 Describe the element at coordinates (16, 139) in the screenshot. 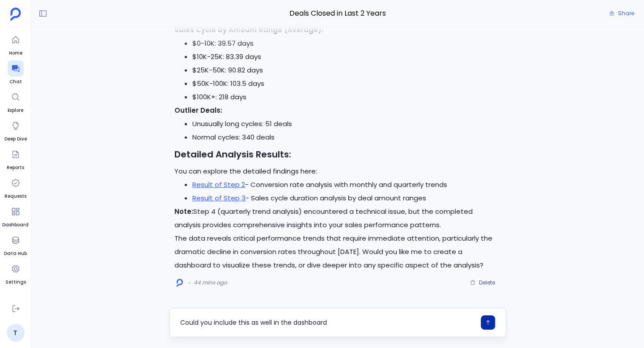

I see `span: Deep Dive` at that location.